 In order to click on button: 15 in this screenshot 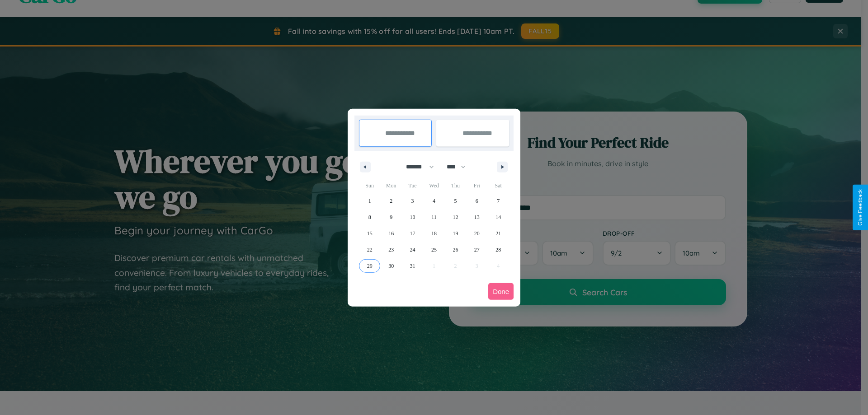, I will do `click(369, 233)`.